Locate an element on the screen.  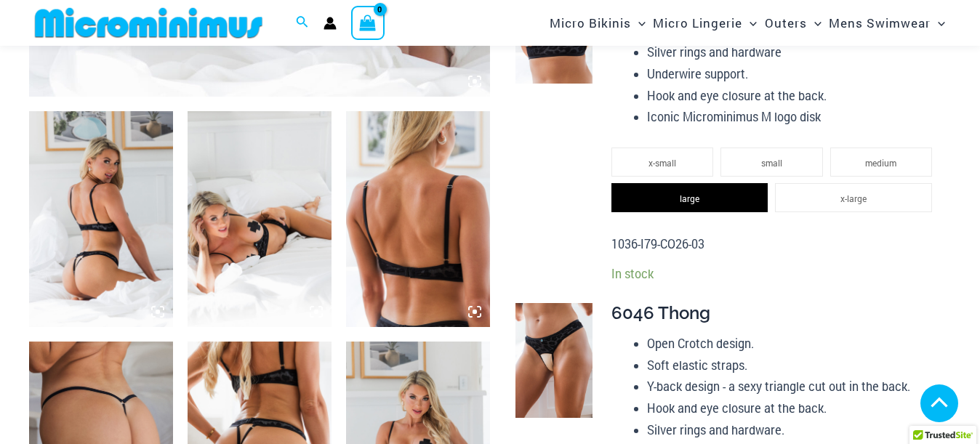
span: 6046 Thong is located at coordinates (661, 312).